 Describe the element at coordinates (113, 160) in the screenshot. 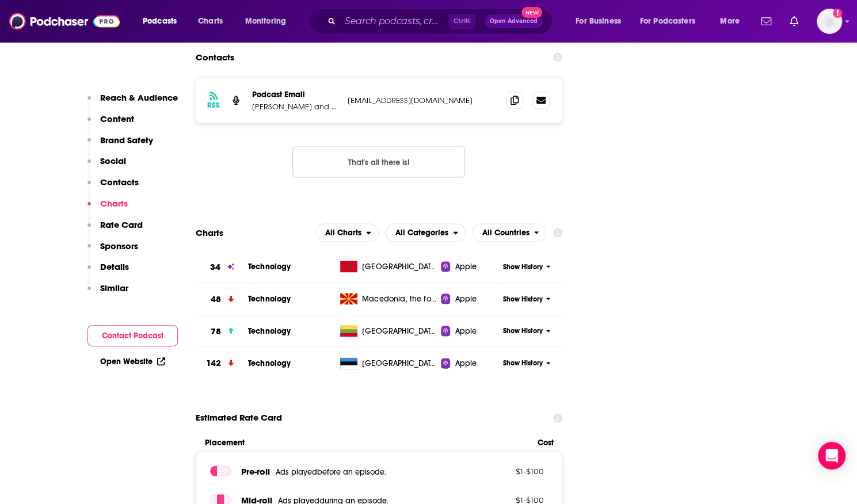

I see `p: Social` at that location.